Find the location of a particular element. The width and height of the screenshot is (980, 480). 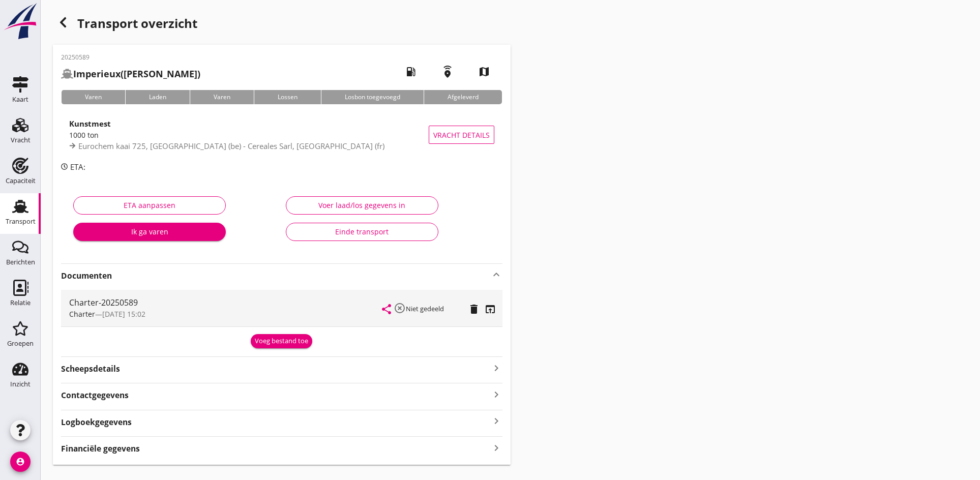

div: Einde transport is located at coordinates (362, 231).